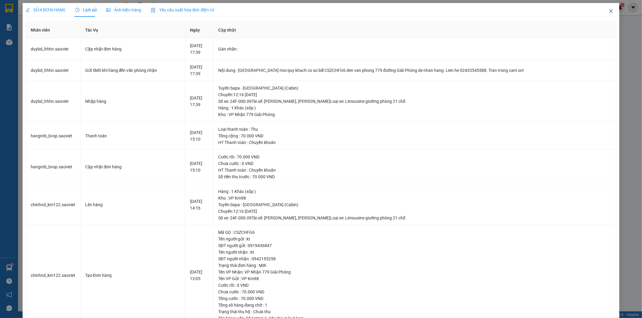  What do you see at coordinates (415, 246) in the screenshot?
I see `div: SĐT người gửi : 0919436847` at bounding box center [415, 246].